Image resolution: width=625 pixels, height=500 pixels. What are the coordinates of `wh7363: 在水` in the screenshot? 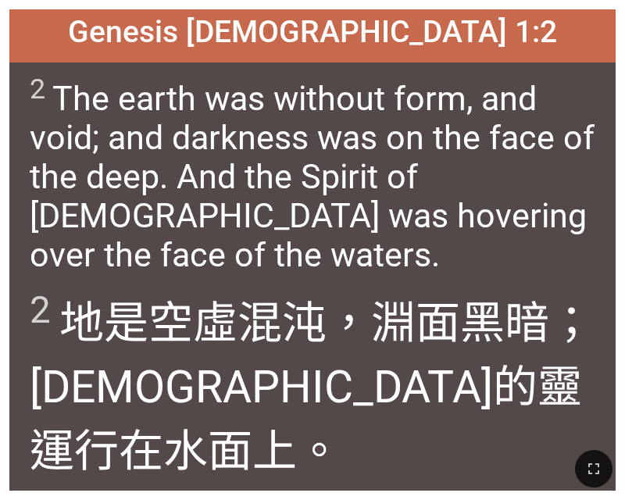 It's located at (230, 451).